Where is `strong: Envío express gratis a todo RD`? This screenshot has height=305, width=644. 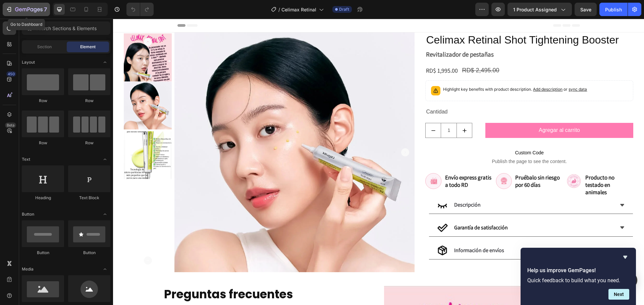 strong: Envío express gratis a todo RD is located at coordinates (355, 163).